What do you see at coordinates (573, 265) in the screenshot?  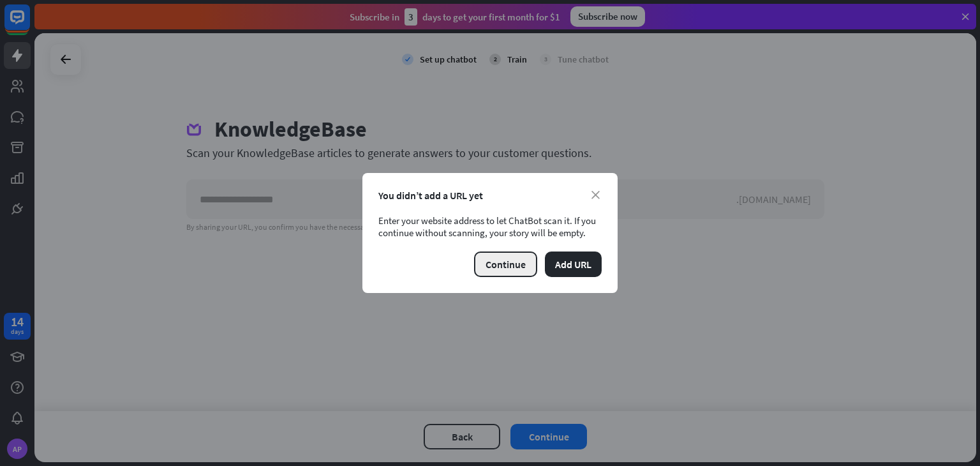 I see `button: Add URL` at bounding box center [573, 265].